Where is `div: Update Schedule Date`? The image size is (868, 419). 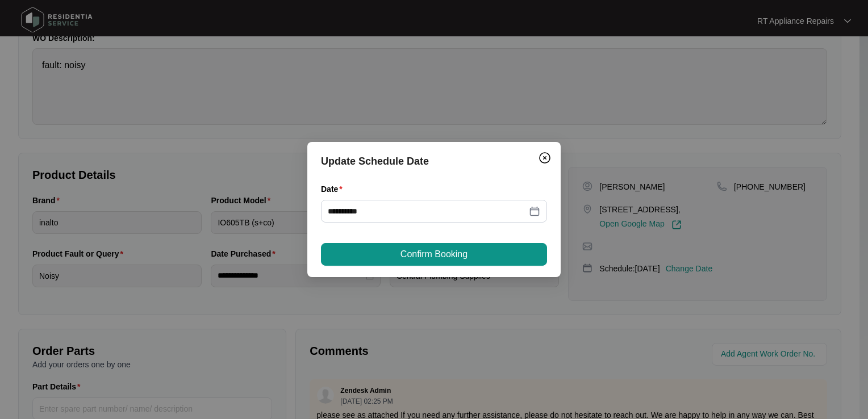 div: Update Schedule Date is located at coordinates (434, 161).